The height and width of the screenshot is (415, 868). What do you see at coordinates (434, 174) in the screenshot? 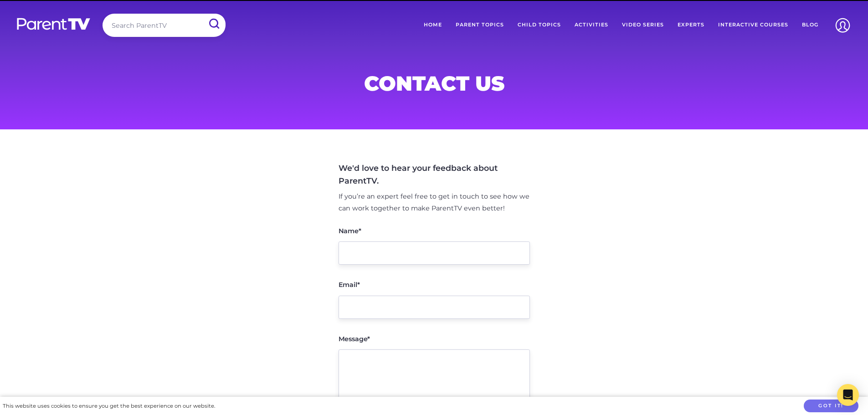
I see `h4: We'd love to hear your feedback about ParentTV.` at bounding box center [434, 174].